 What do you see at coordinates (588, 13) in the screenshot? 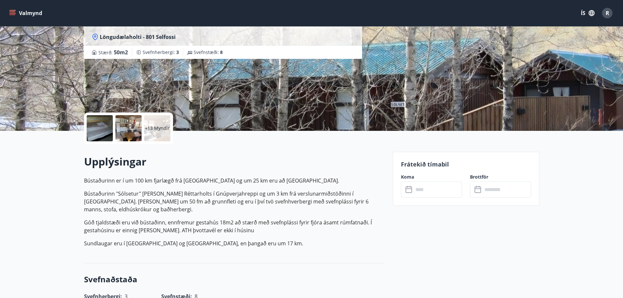
I see `button: ÍS` at bounding box center [588, 13].